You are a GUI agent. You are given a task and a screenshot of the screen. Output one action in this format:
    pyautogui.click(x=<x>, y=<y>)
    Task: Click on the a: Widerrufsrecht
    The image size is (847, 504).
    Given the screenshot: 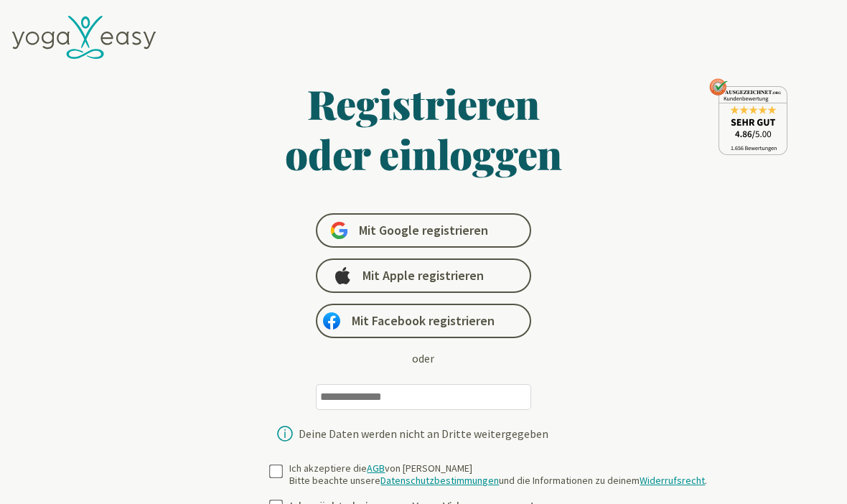 What is the action you would take?
    pyautogui.click(x=672, y=480)
    